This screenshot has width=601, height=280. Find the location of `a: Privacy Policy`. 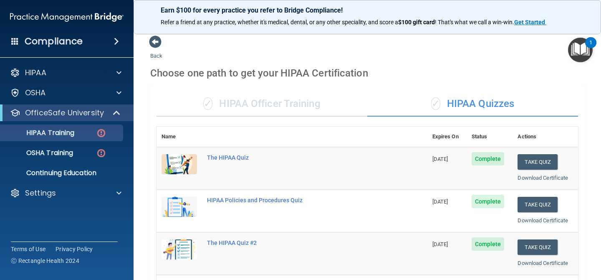

a: Privacy Policy is located at coordinates (74, 249).